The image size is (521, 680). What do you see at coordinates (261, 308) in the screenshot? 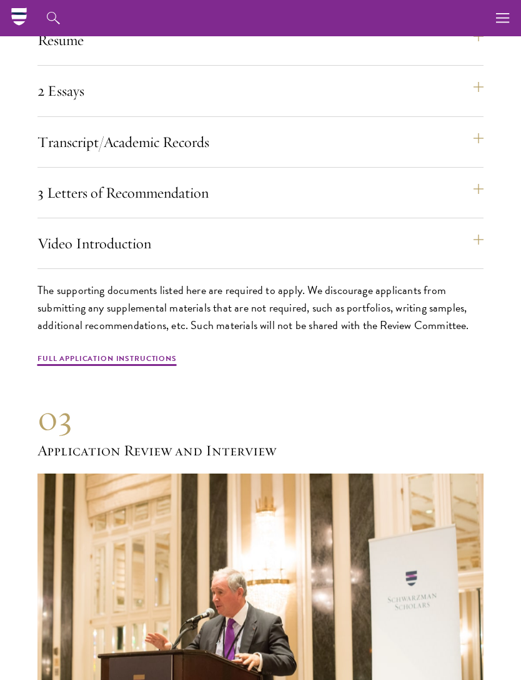
I see `p: The supporting documents listed here are required to apply. We discourage applicants from submitt...` at bounding box center [261, 308].